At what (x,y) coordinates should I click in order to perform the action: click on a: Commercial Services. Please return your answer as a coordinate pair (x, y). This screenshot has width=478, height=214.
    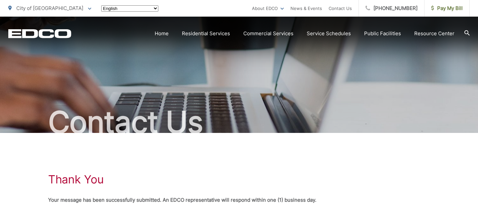
    Looking at the image, I should click on (268, 34).